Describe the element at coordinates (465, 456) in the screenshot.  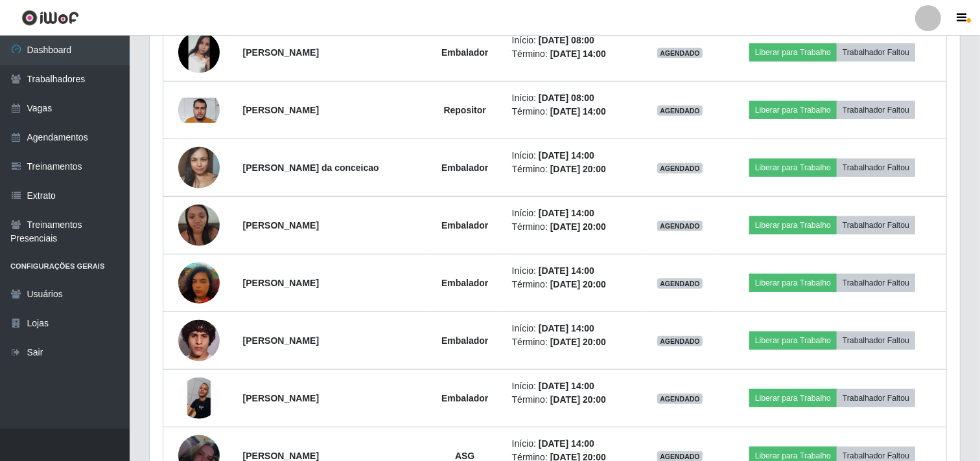
I see `strong: ASG` at that location.